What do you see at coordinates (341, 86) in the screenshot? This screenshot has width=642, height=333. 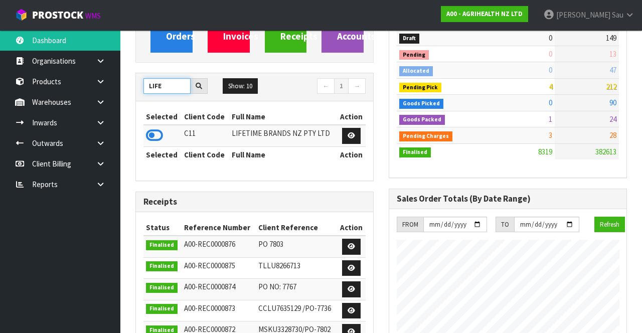 I see `a: 1` at bounding box center [341, 86].